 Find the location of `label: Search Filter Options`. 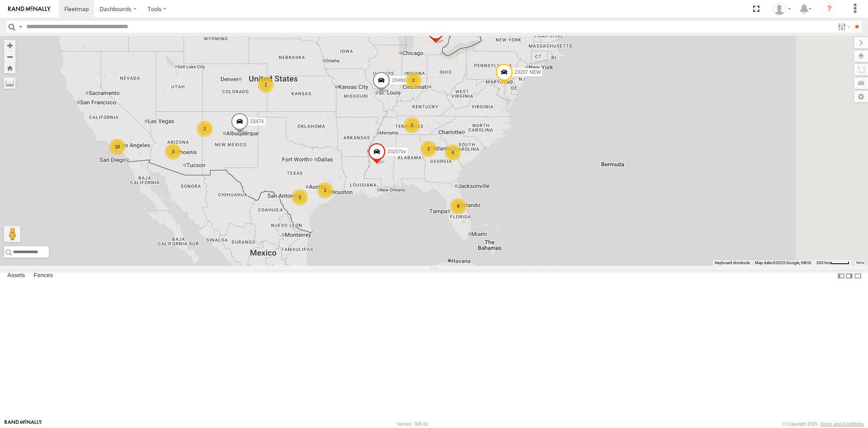

label: Search Filter Options is located at coordinates (843, 27).